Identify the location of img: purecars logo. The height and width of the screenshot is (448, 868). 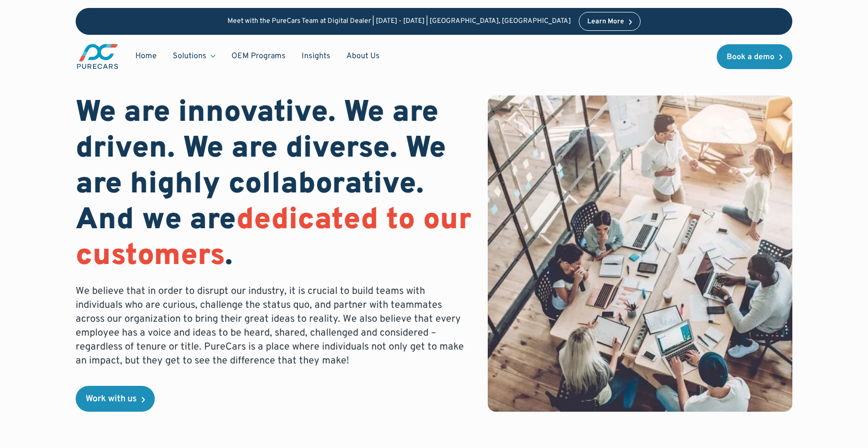
(98, 56).